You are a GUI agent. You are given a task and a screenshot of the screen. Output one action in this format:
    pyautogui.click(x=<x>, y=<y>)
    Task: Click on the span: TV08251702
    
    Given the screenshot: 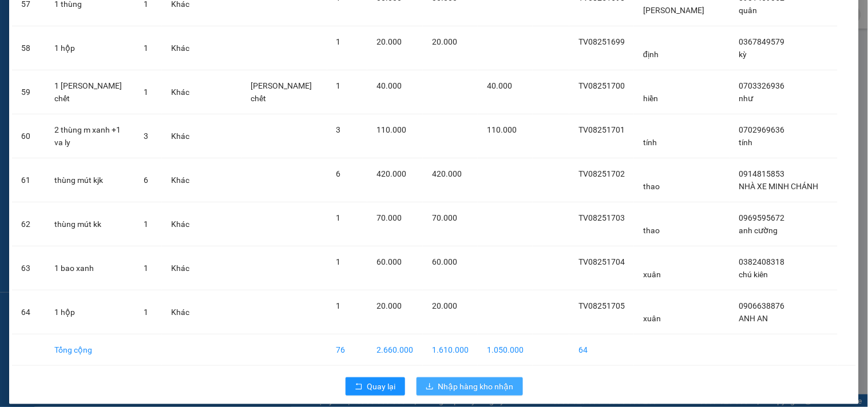 What is the action you would take?
    pyautogui.click(x=601, y=174)
    